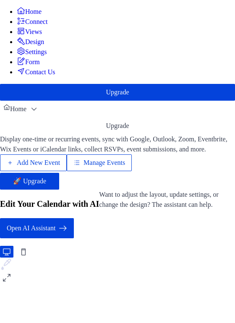 This screenshot has width=235, height=323. Describe the element at coordinates (32, 52) in the screenshot. I see `a: Settings` at that location.